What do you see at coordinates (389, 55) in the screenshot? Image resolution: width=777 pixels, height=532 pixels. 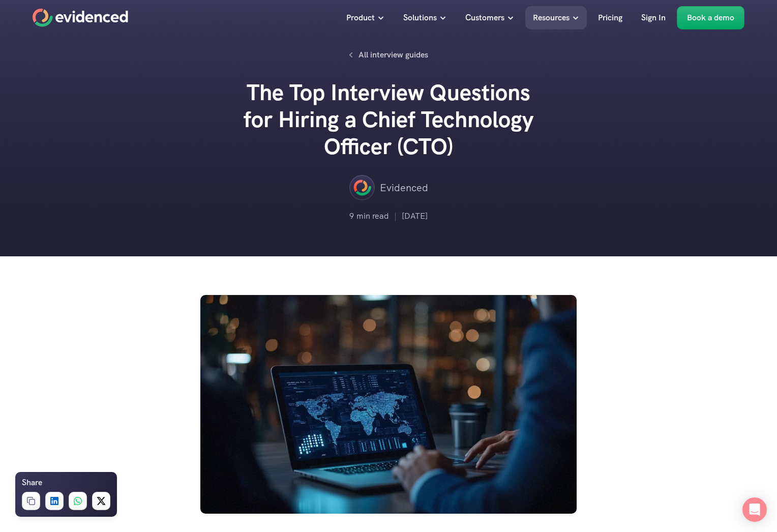 I see `a: All interview guides` at bounding box center [389, 55].